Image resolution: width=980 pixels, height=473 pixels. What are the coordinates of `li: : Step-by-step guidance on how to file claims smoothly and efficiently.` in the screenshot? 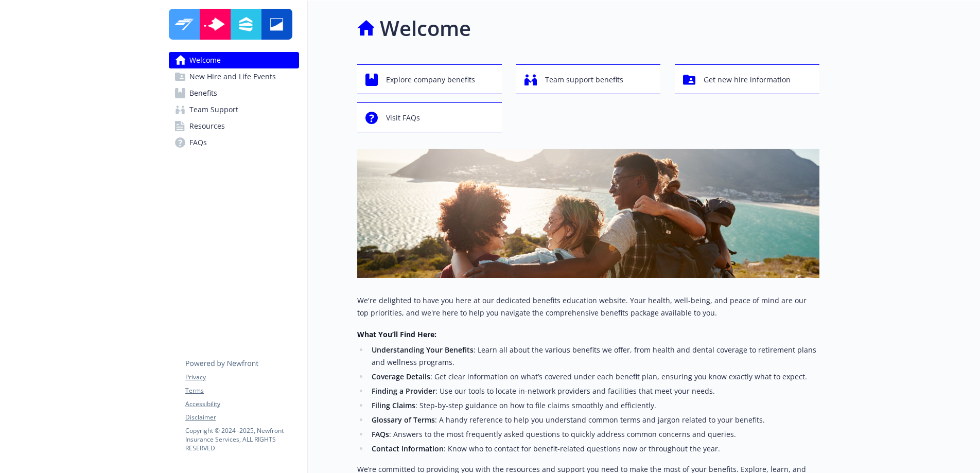 It's located at (595, 406).